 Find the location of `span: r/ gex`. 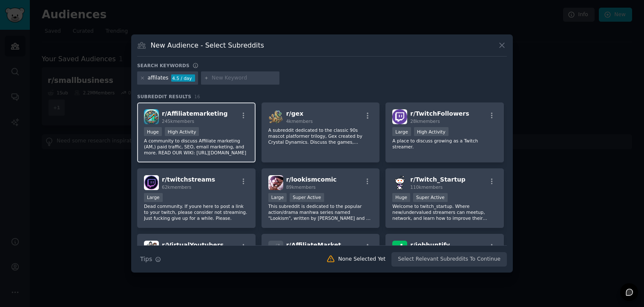

span: r/ gex is located at coordinates (295, 113).